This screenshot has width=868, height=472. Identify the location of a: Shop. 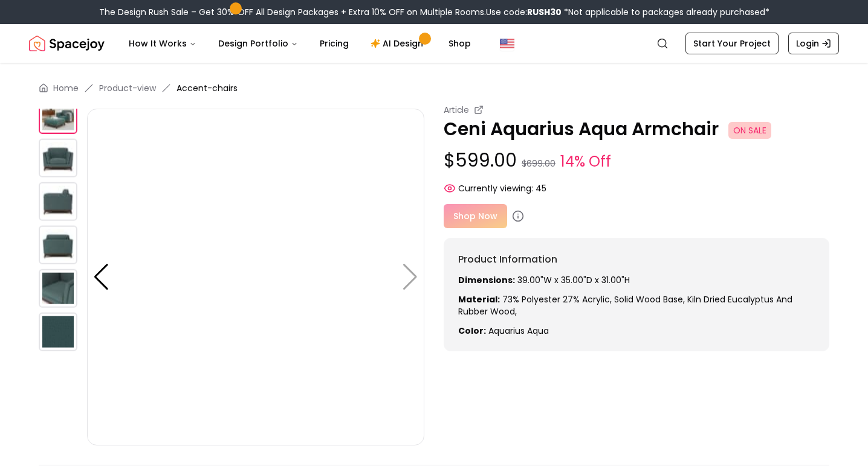
(459, 43).